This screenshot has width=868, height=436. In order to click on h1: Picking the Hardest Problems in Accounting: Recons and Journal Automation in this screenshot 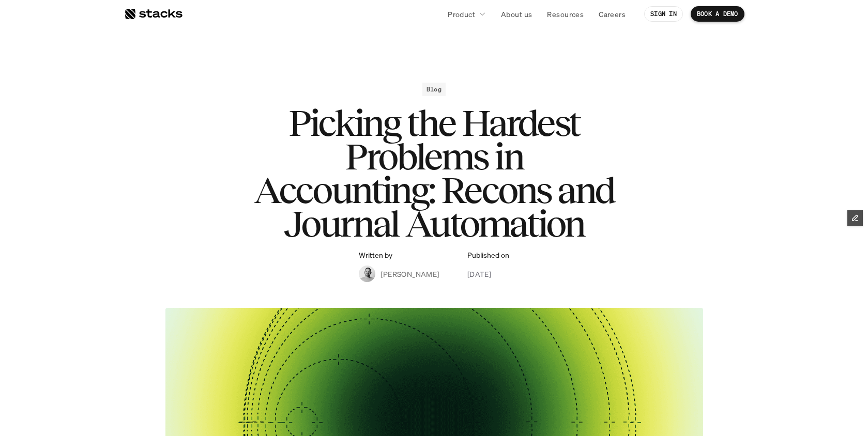, I will do `click(434, 174)`.